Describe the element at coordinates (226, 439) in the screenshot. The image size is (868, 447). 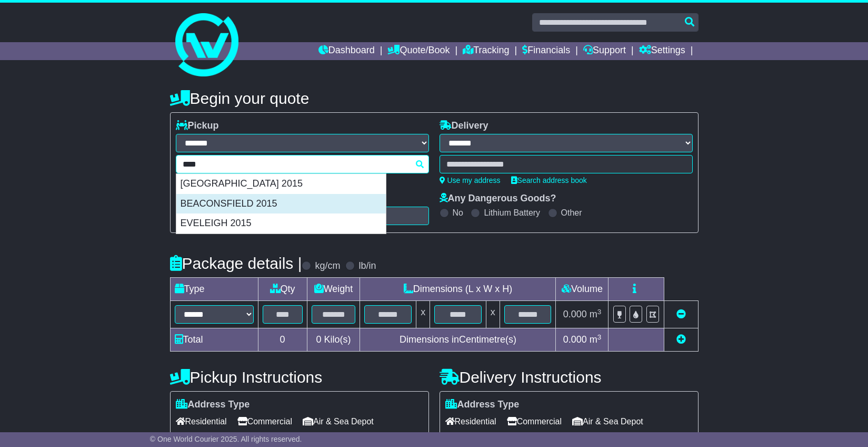
I see `span: © One World Courier 2025. All rights reserved.` at that location.